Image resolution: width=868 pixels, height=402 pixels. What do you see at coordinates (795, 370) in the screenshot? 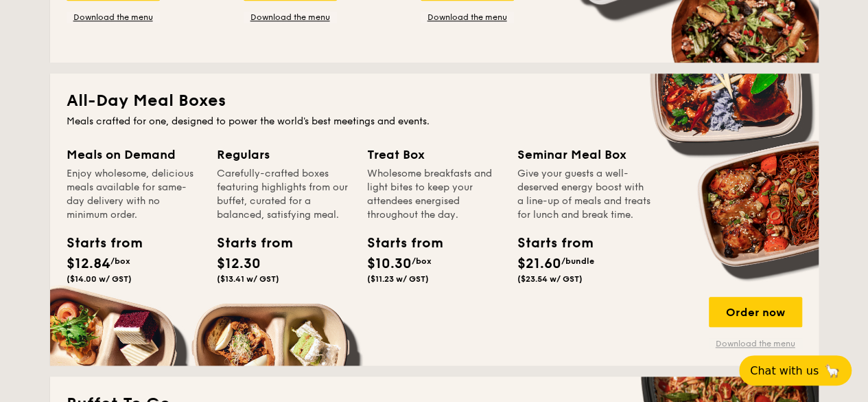
I see `button: Chat with us🦙` at bounding box center [795, 370].